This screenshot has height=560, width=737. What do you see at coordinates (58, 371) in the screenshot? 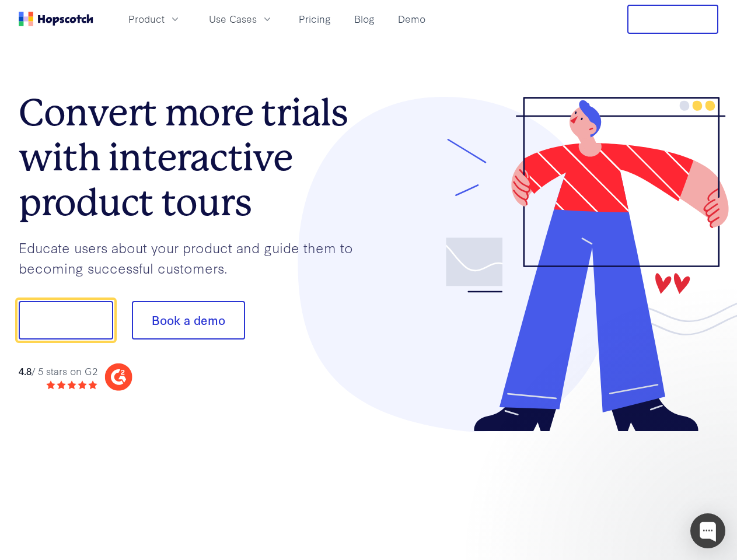
I see `div: / 5 stars on G2` at bounding box center [58, 371].